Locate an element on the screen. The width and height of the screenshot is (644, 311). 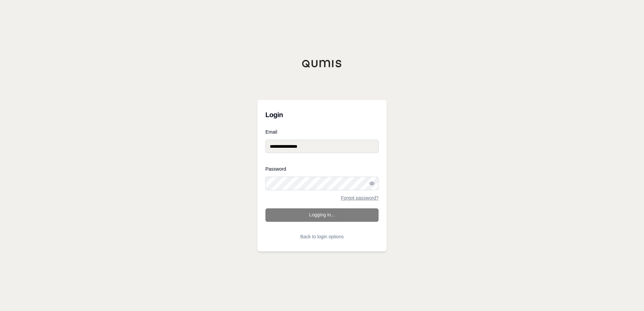
a: Forgot password? is located at coordinates (360, 198).